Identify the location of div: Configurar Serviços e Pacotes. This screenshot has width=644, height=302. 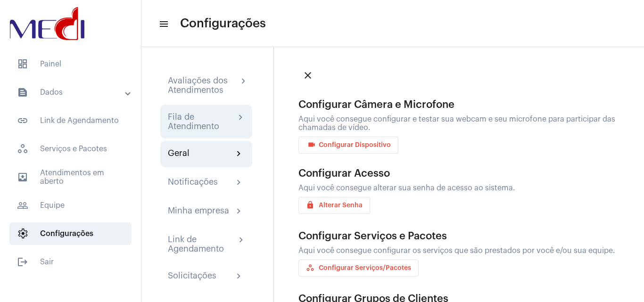
(462, 236).